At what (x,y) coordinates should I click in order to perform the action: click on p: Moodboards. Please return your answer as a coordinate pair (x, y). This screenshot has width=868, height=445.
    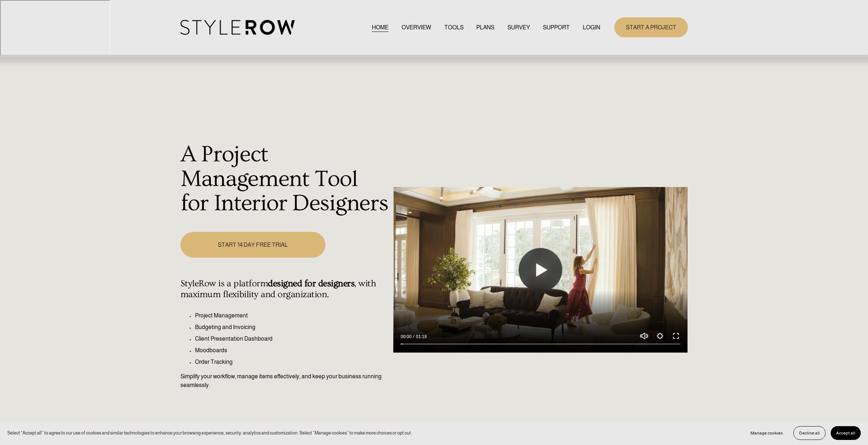
    Looking at the image, I should click on (292, 351).